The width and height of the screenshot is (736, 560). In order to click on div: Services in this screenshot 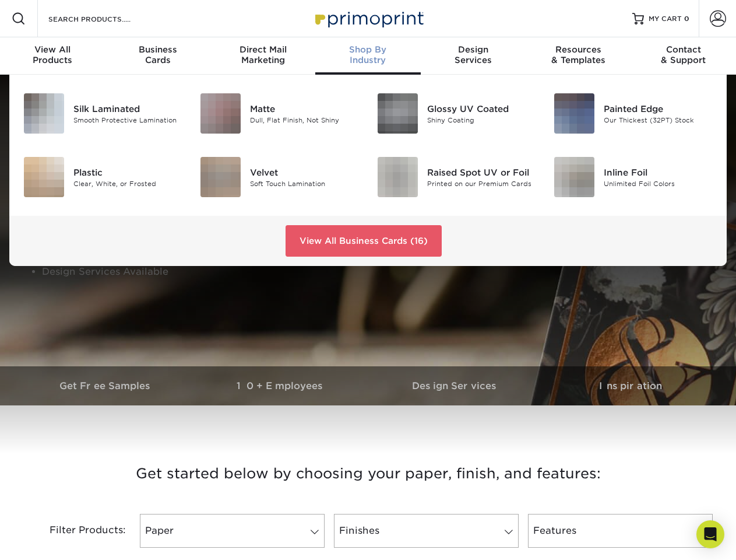, I will do `click(474, 55)`.